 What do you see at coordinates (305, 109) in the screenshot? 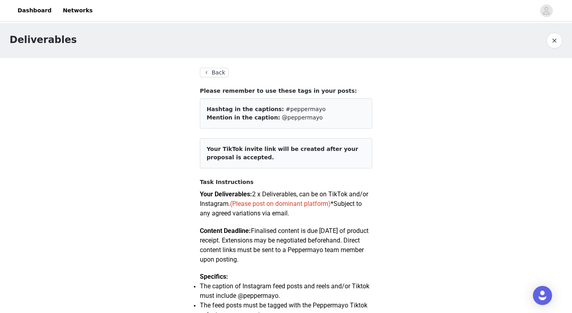
I see `span: #peppermayo` at bounding box center [305, 109].